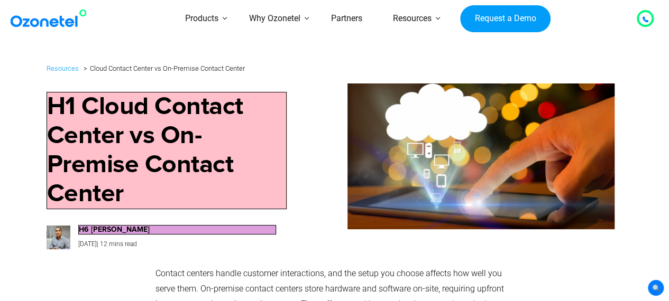 This screenshot has height=301, width=669. Describe the element at coordinates (166, 151) in the screenshot. I see `h1: H1 Cloud Contact Center vs On-Premise Contact Center` at that location.